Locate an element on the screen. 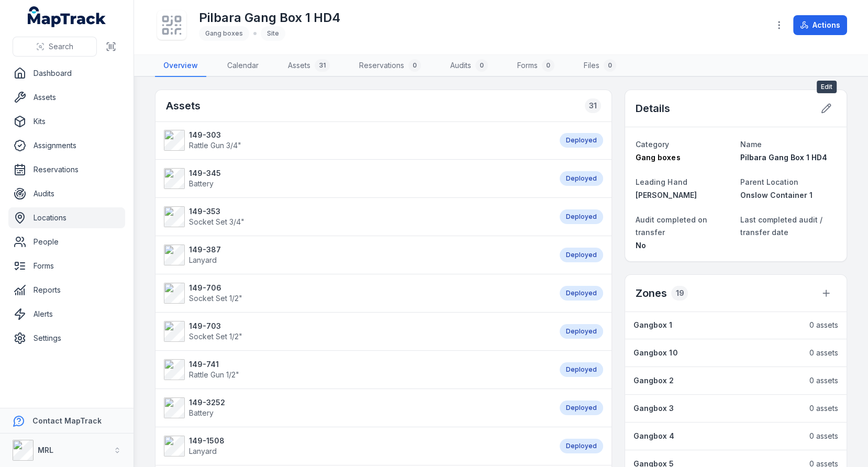 This screenshot has height=467, width=868. strong: Gangbox 4 is located at coordinates (654, 436).